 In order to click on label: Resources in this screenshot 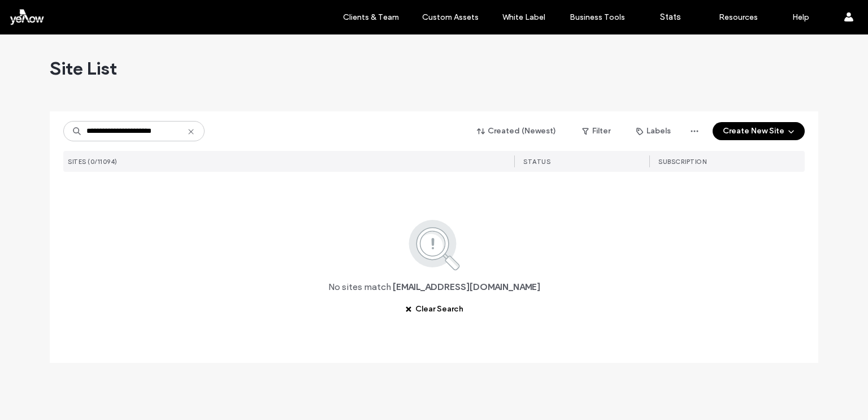, I will do `click(738, 17)`.